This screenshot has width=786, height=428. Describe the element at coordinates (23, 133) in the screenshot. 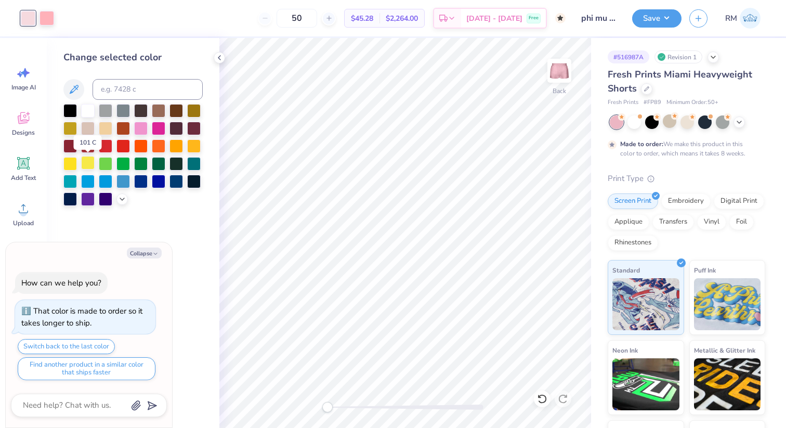

I see `span: Designs` at that location.